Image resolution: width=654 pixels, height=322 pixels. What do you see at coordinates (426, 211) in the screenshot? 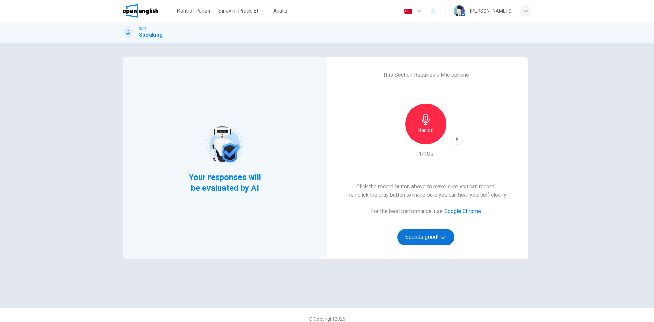
I see `h6: For the best performance, use` at bounding box center [426, 211].